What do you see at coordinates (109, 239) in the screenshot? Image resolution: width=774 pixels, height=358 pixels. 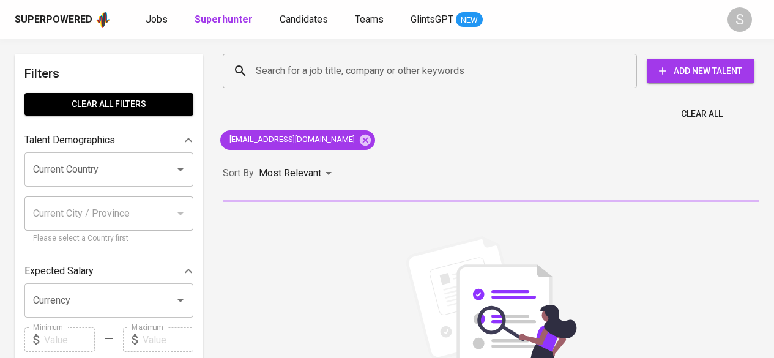 I see `p: Please select a Country first` at bounding box center [109, 239].